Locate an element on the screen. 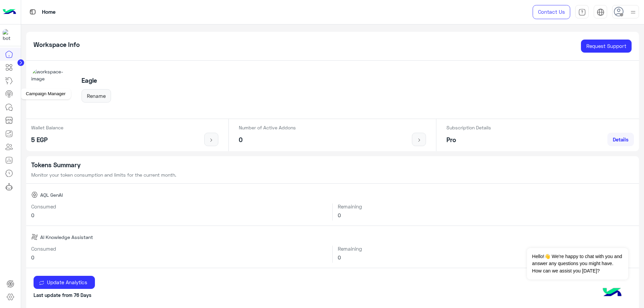  p: Wallet Balance is located at coordinates (47, 128).